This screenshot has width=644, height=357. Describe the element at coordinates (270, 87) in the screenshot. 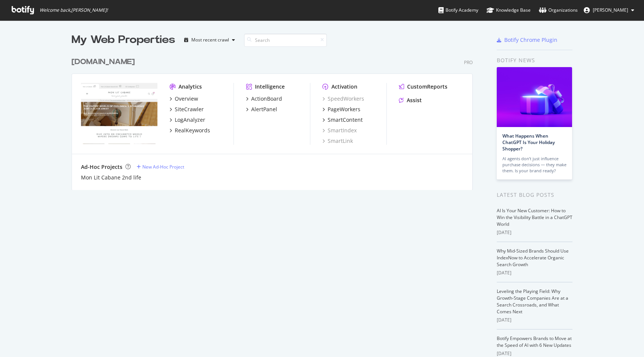

I see `div: Intelligence` at that location.